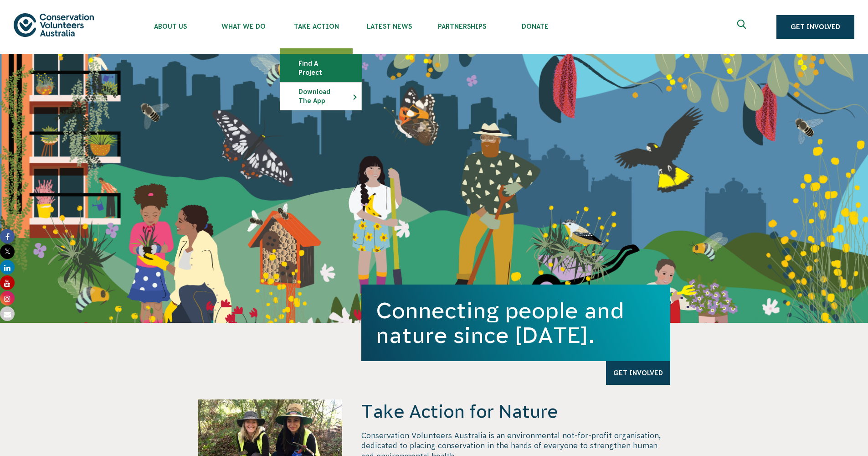  What do you see at coordinates (170, 26) in the screenshot?
I see `span: About Us` at bounding box center [170, 26].